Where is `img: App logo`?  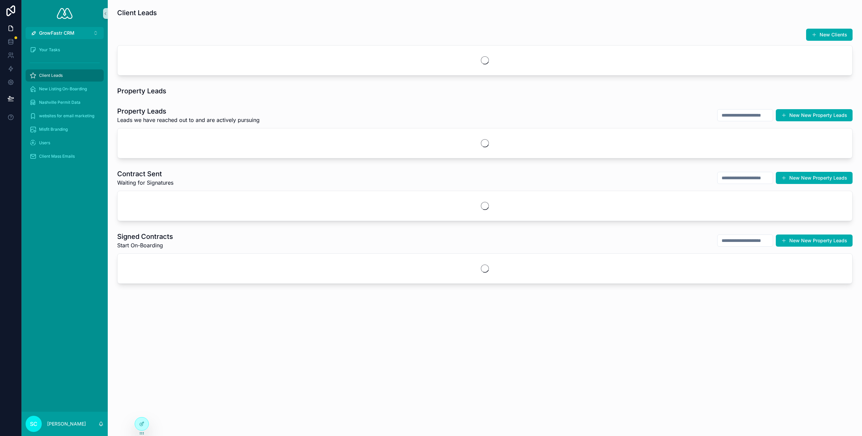
img: App logo is located at coordinates (65, 13).